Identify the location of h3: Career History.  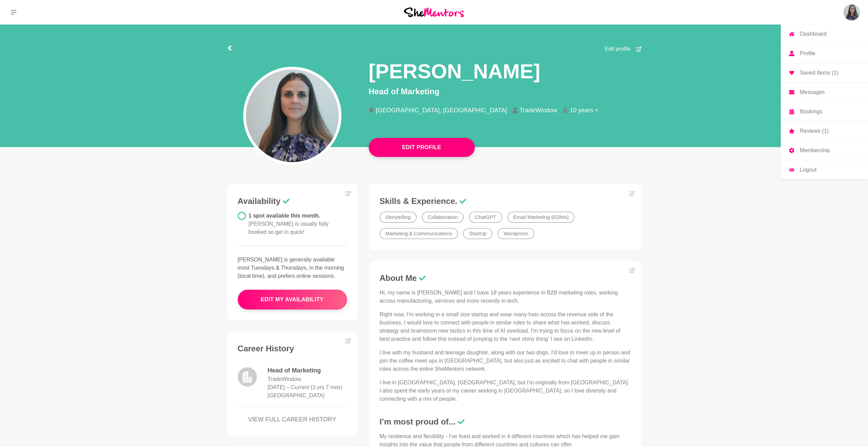
(292, 349).